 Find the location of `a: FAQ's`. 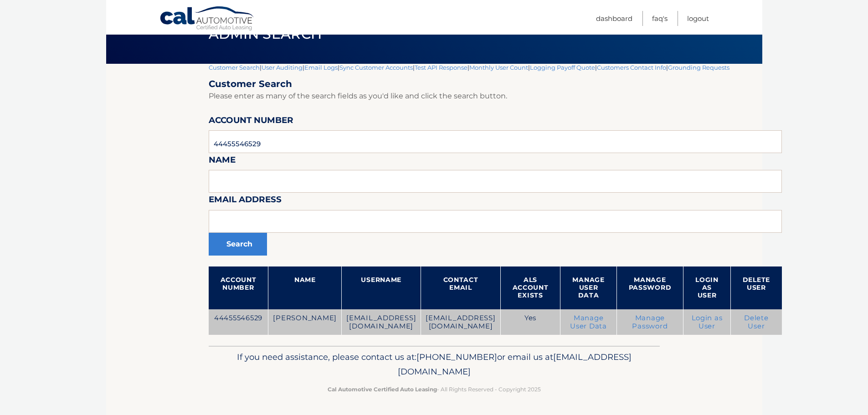

a: FAQ's is located at coordinates (660, 18).